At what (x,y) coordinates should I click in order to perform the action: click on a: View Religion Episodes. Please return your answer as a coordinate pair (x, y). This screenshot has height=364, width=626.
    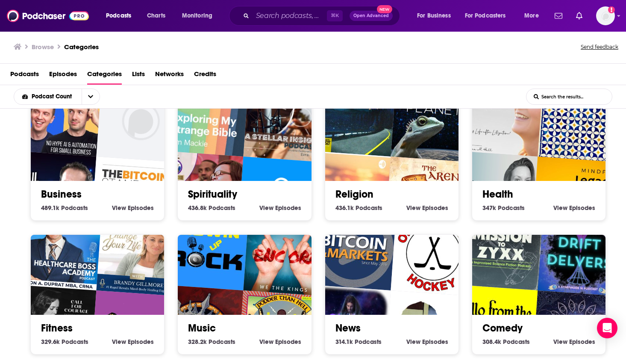
    Looking at the image, I should click on (427, 208).